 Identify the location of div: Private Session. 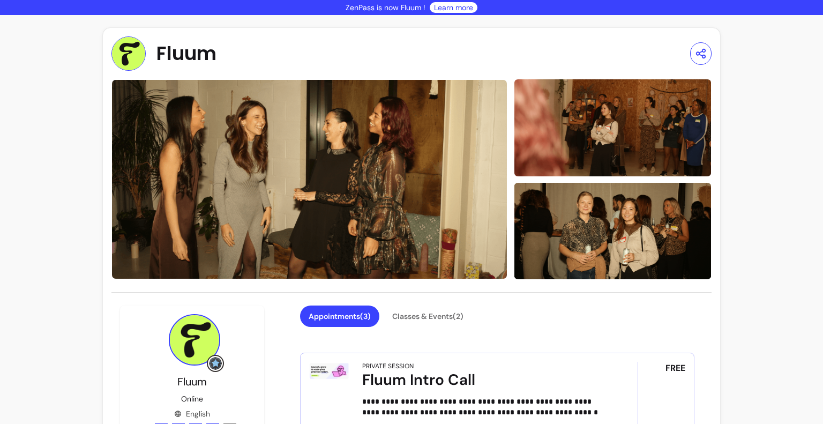
(388, 366).